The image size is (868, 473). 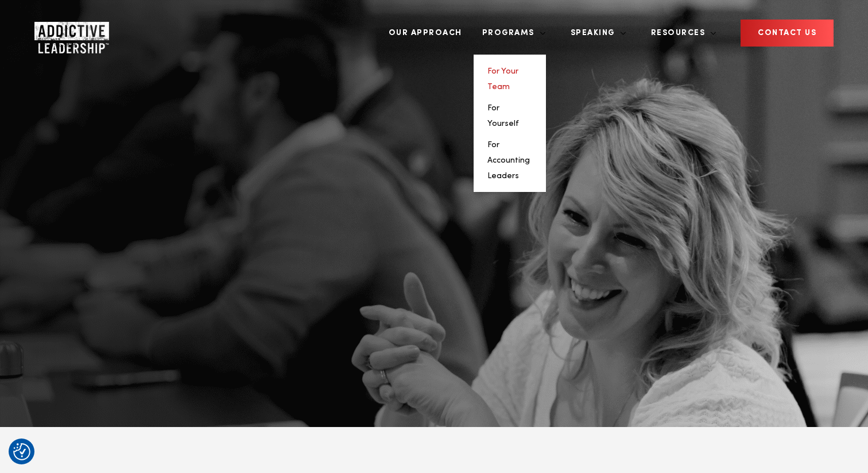 I want to click on a: For Your Team, so click(x=503, y=79).